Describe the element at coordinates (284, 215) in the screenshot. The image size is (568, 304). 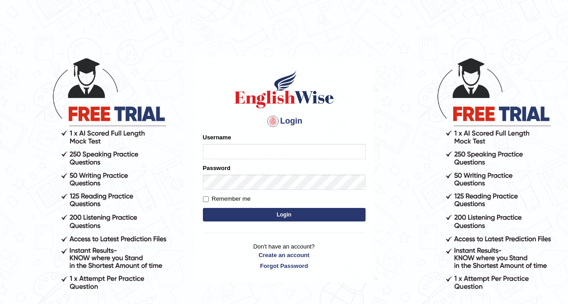
I see `button: Login` at that location.